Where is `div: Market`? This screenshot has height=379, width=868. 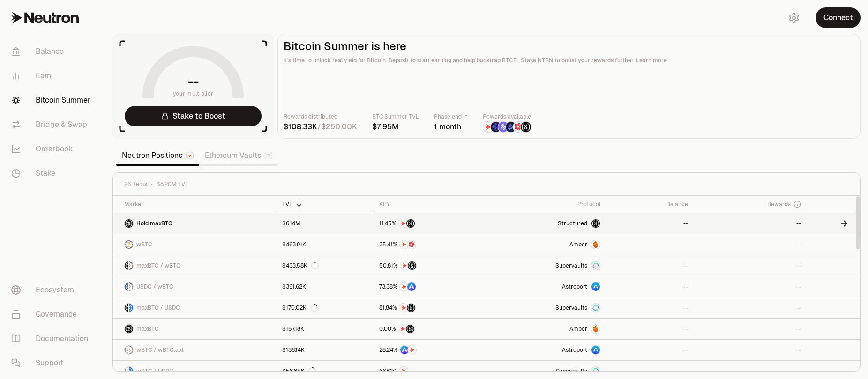 div: Market is located at coordinates (197, 204).